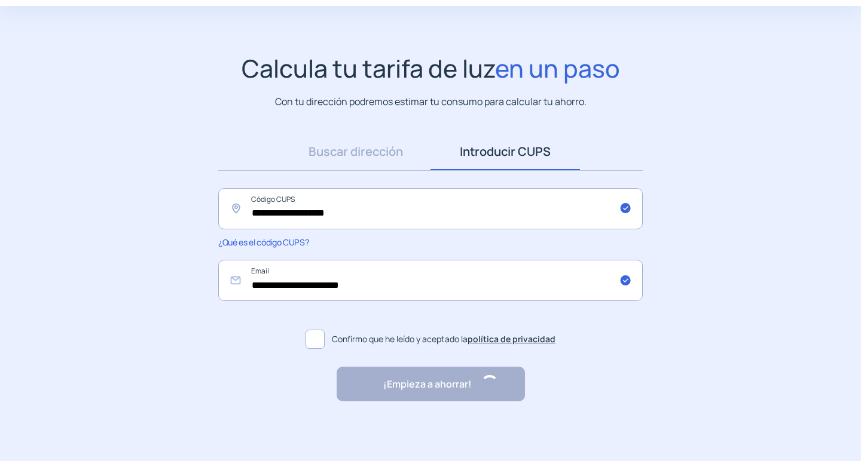 The image size is (861, 461). Describe the element at coordinates (444, 340) in the screenshot. I see `span: Confirmo que he leído y aceptado la` at that location.